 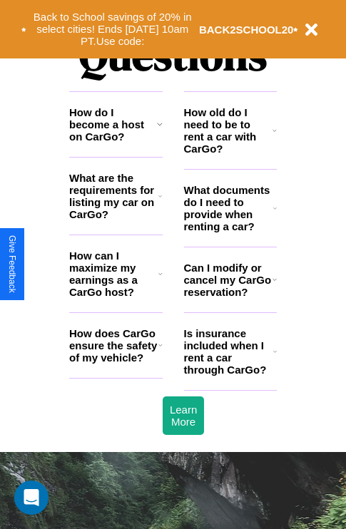 I want to click on h3: What documents do I need to provide when renting a car?, so click(x=229, y=208).